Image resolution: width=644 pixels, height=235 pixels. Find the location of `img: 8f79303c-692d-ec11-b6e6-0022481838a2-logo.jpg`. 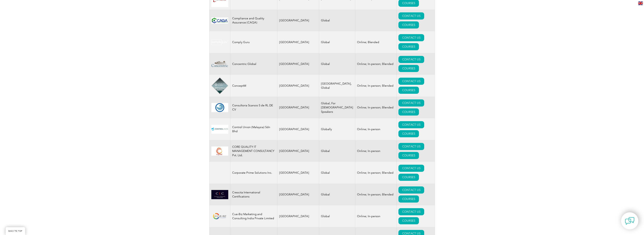

img: 8f79303c-692d-ec11-b6e6-0022481838a2-logo.jpg is located at coordinates (220, 20).